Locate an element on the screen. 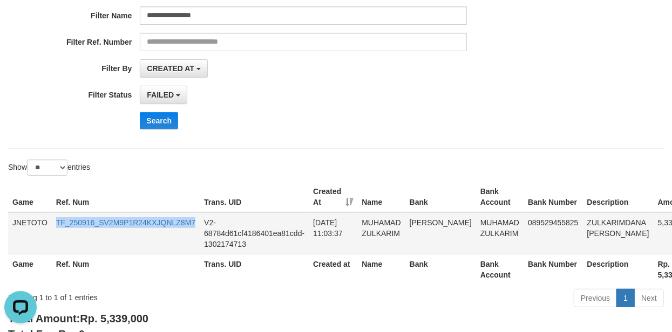 The height and width of the screenshot is (332, 672). td: JNETOTO is located at coordinates (30, 234).